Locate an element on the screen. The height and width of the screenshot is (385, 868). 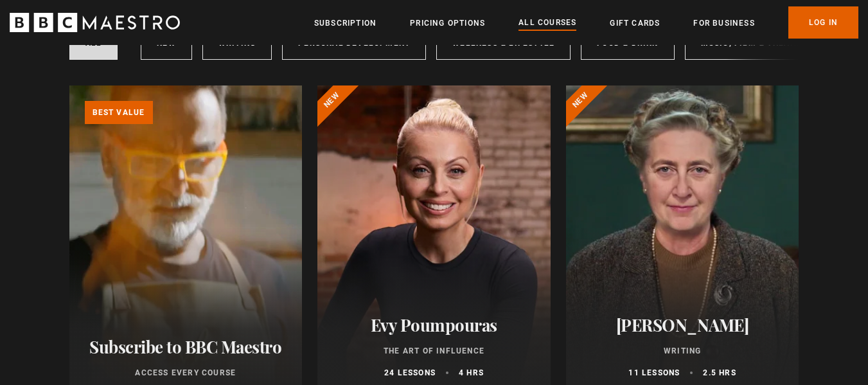
p: 11 lessons is located at coordinates (654, 373).